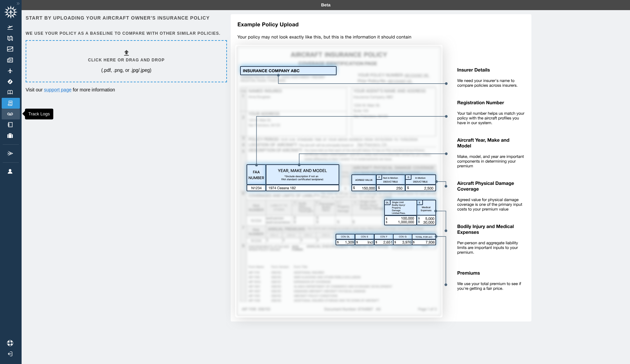 This screenshot has height=364, width=630. I want to click on h6: We use your policy as a baseline to compare with other similar policies., so click(125, 33).